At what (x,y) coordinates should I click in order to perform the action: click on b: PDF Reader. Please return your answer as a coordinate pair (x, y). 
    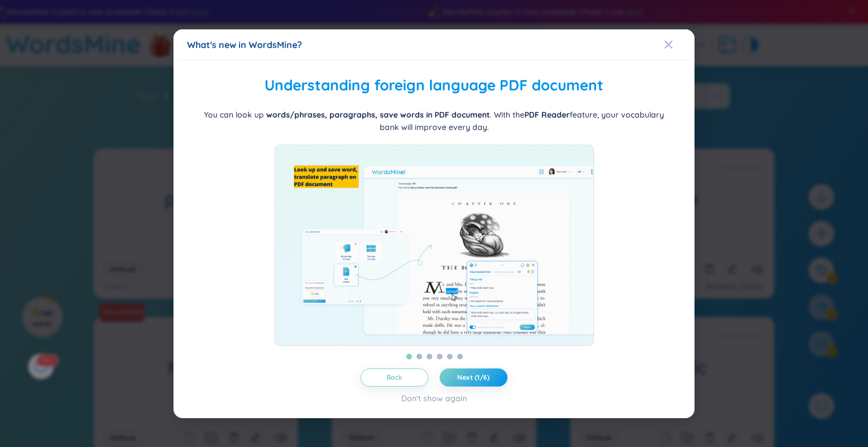
    Looking at the image, I should click on (547, 114).